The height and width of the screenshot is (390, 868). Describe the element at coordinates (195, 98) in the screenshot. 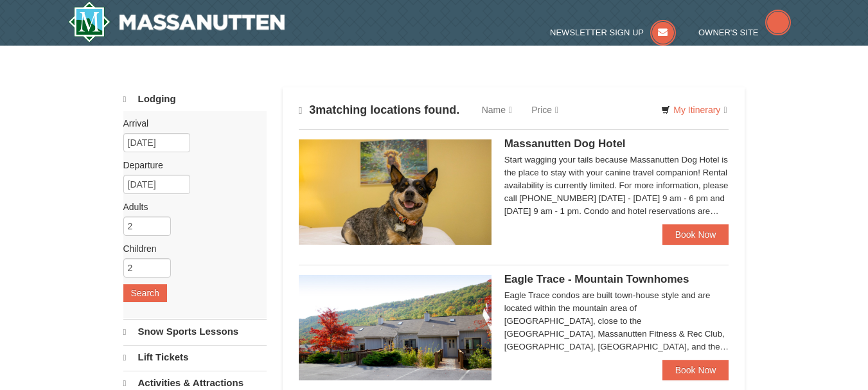

I see `a: Lodging` at that location.